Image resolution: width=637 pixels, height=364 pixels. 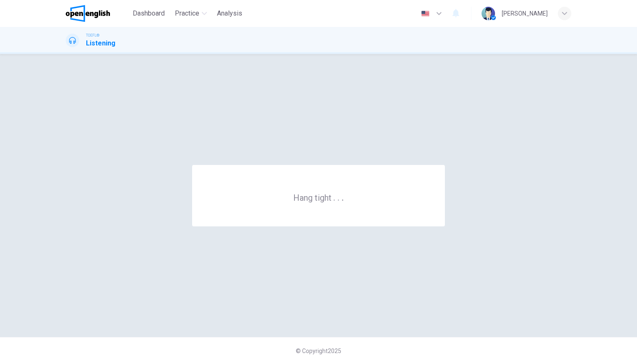 What do you see at coordinates (187, 13) in the screenshot?
I see `span: Practice` at bounding box center [187, 13].